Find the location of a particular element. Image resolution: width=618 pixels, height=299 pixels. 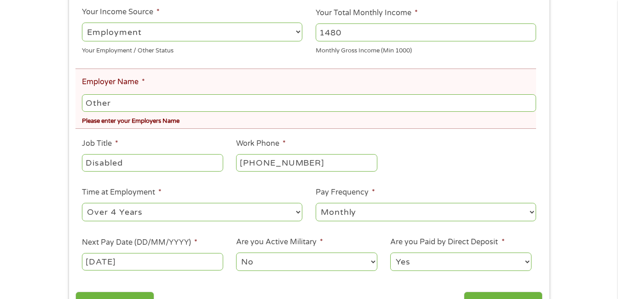

label: Are you Active Military is located at coordinates (279, 242).